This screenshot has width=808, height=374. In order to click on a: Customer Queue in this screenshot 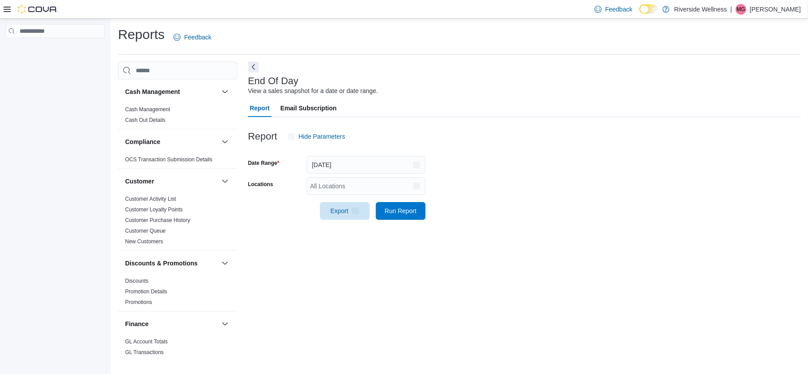, I will do `click(145, 231)`.